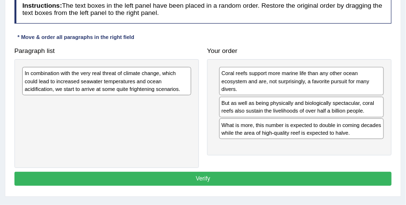 The image size is (406, 205). I want to click on div: Coral reefs support more marine life than any other ocean ecosystem and are, not surprisingly, a ..., so click(301, 81).